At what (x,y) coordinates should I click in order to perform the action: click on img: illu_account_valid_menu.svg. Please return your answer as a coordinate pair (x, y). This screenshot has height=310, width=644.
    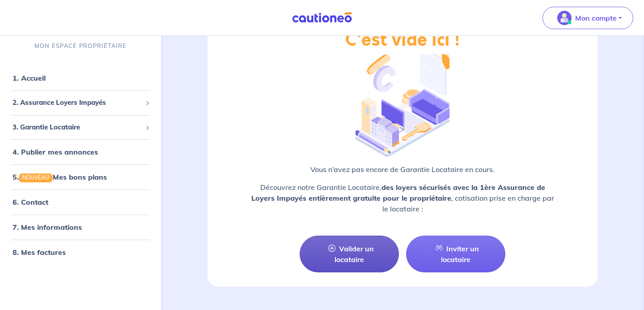
    Looking at the image, I should click on (565, 18).